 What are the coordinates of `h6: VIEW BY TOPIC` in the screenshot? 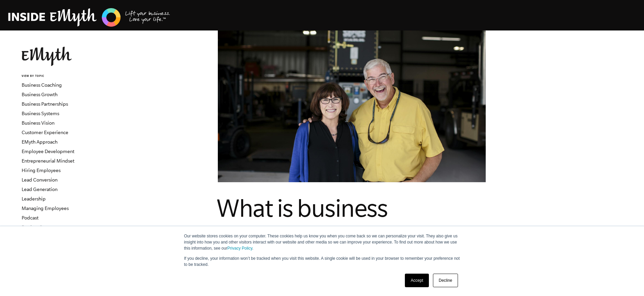 It's located at (62, 76).